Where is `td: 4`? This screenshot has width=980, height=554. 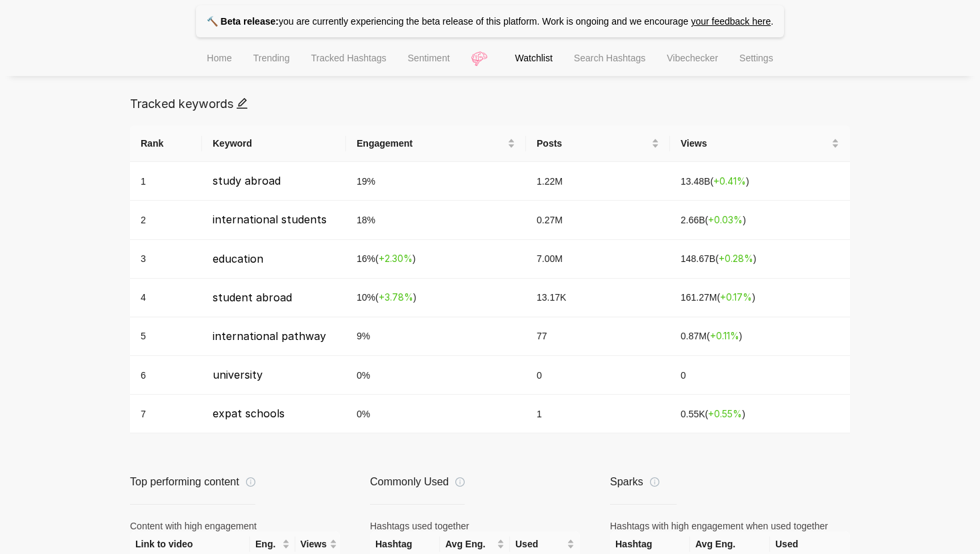
td: 4 is located at coordinates (166, 298).